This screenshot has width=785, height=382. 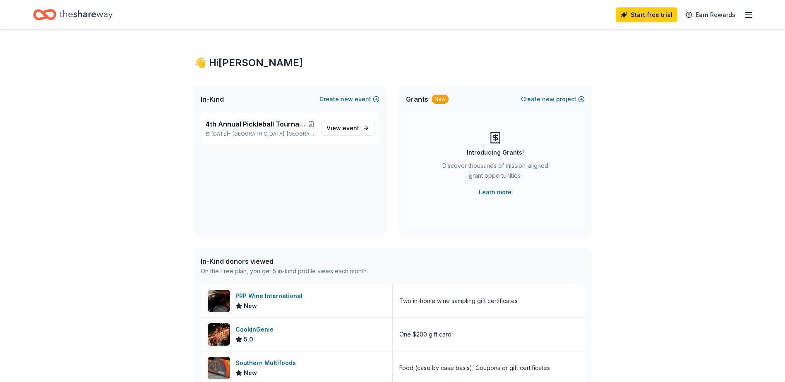 What do you see at coordinates (219, 301) in the screenshot?
I see `img: Image for PRP Wine International` at bounding box center [219, 301].